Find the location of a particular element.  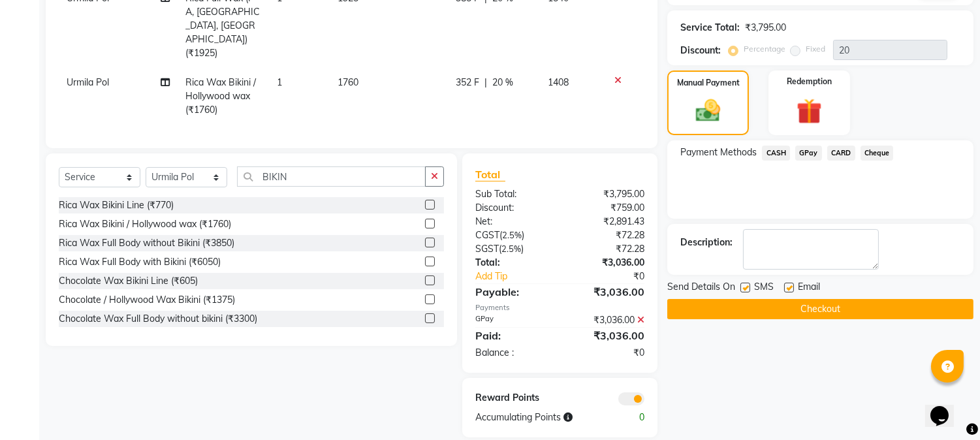

div: Chocolate Wax Bikini Line (₹605) is located at coordinates (128, 281).